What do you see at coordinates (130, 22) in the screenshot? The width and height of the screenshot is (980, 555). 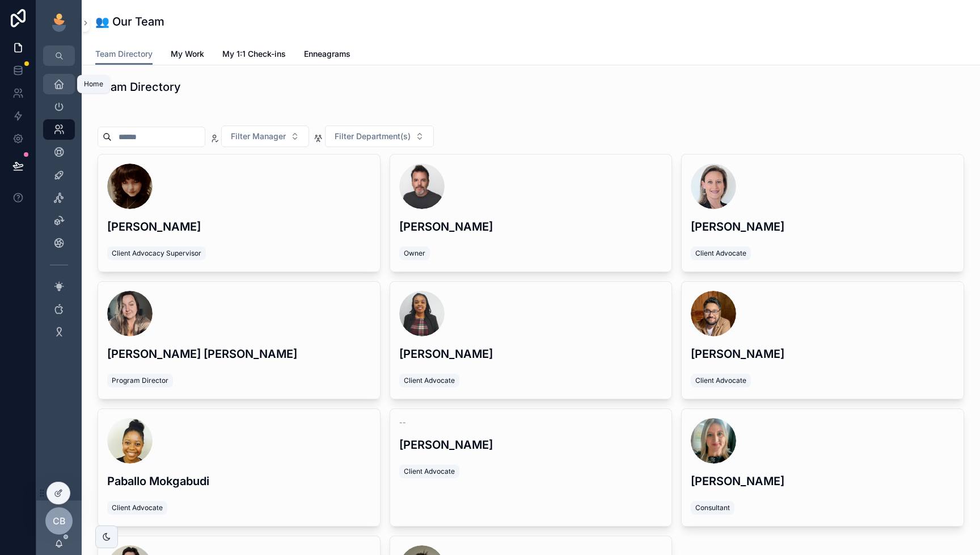 I see `h1: 👥 Our Team` at bounding box center [130, 22].